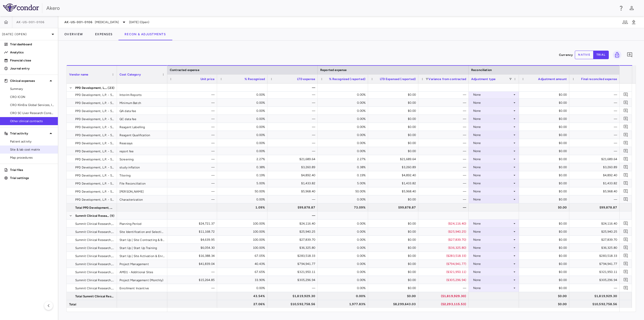 The height and width of the screenshot is (320, 644). Describe the element at coordinates (584, 55) in the screenshot. I see `button: native` at that location.